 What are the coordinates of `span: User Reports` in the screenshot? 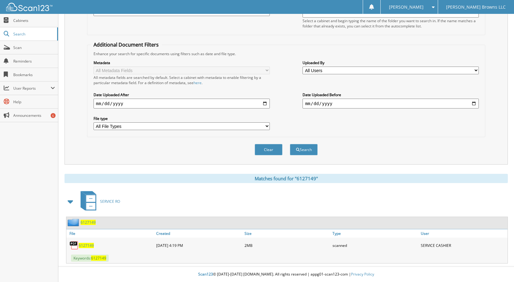 It's located at (32, 88).